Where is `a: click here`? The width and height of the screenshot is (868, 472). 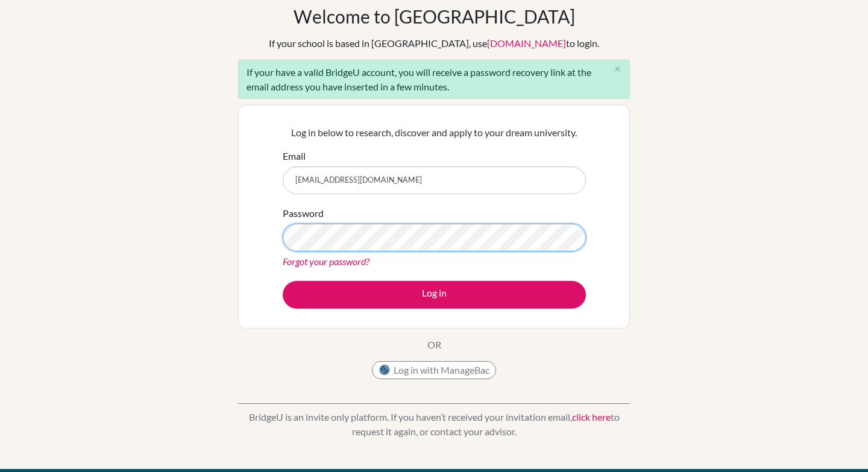
a: click here is located at coordinates (591, 416).